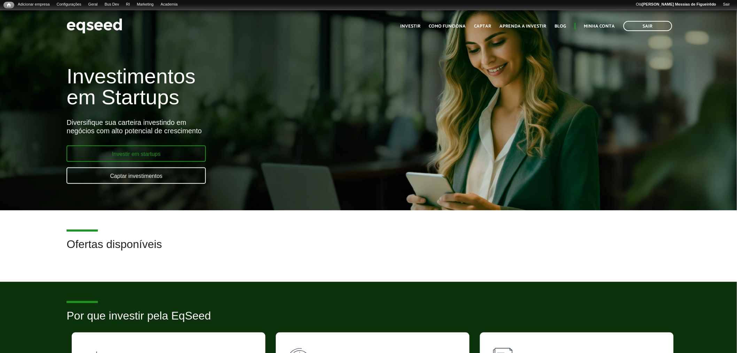 The height and width of the screenshot is (353, 737). What do you see at coordinates (368, 249) in the screenshot?
I see `h2: Ofertas disponíveis` at bounding box center [368, 249].